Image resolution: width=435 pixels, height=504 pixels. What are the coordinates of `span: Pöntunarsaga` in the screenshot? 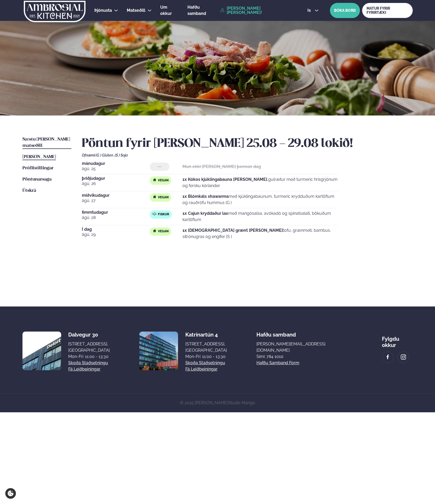 It's located at (37, 179).